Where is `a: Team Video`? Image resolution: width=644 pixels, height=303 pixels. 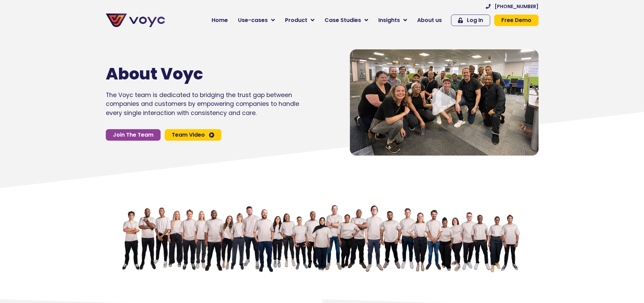
a: Team Video is located at coordinates (193, 135).